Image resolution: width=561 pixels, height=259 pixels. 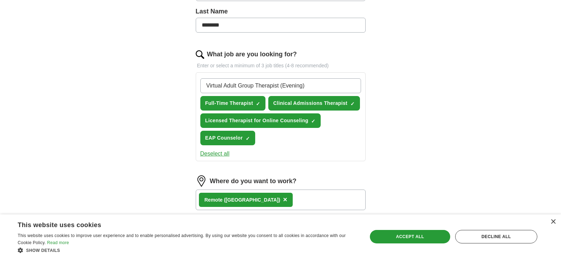 I want to click on span: Licensed Therapist for Online Counseling, so click(x=257, y=120).